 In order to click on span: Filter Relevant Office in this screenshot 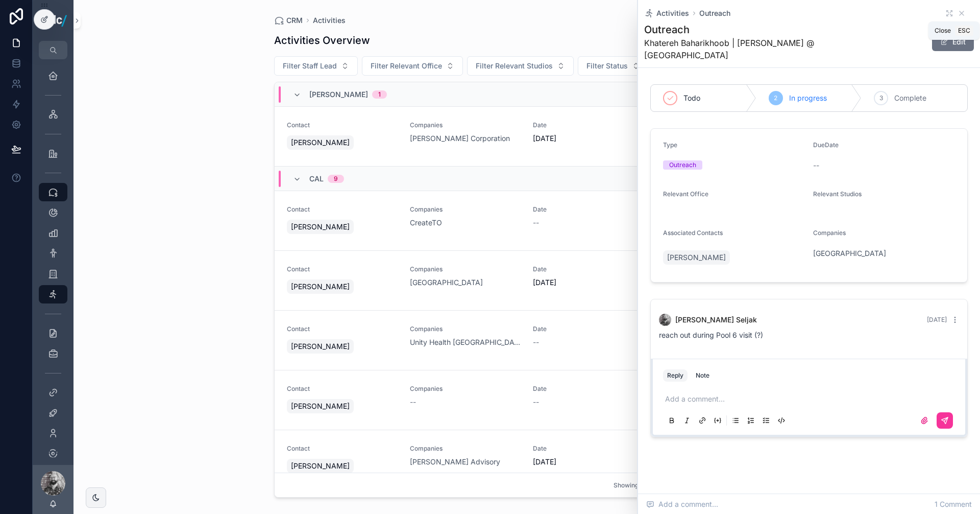, I will do `click(407, 66)`.